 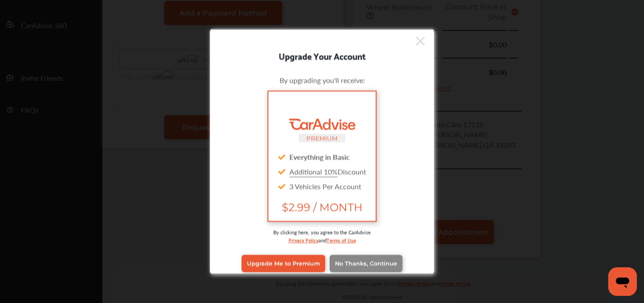 What do you see at coordinates (314, 171) in the screenshot?
I see `u: Additional 10%` at bounding box center [314, 171].